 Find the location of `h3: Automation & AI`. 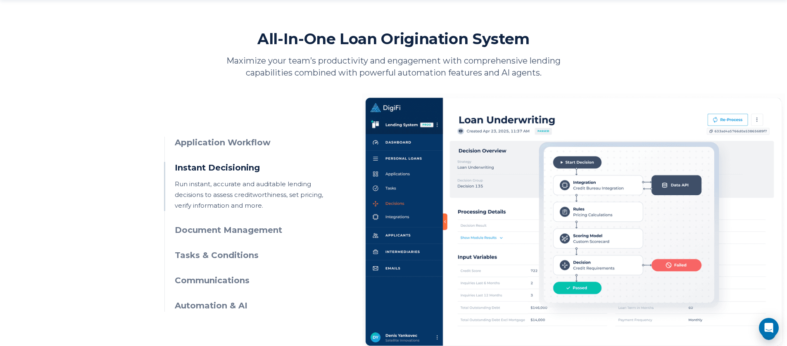

h3: Automation & AI is located at coordinates (249, 306).